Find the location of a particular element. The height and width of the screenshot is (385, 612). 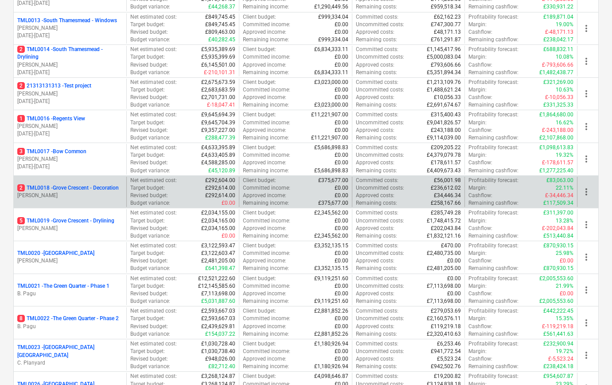

p: £1,832,121.16 is located at coordinates (444, 235).